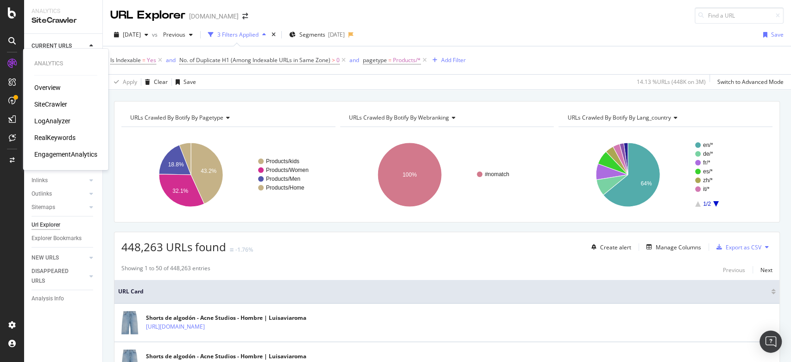 The width and height of the screenshot is (791, 362). What do you see at coordinates (285, 188) in the screenshot?
I see `text: Products/Home` at bounding box center [285, 188].